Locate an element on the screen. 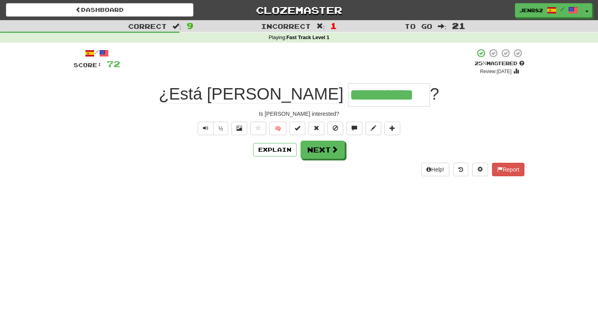  span: 72 is located at coordinates (113, 64).